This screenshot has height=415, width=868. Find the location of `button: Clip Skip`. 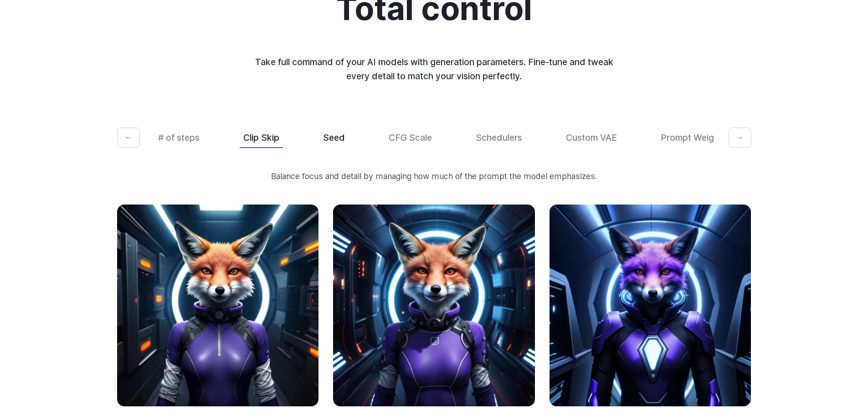

button: Clip Skip is located at coordinates (261, 137).